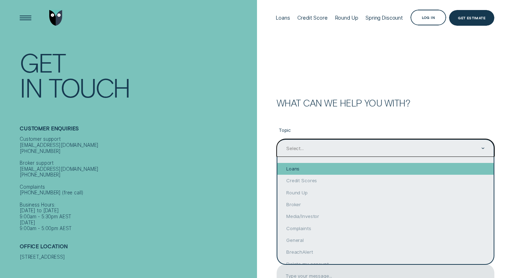  I want to click on button: Open Menu, so click(25, 18).